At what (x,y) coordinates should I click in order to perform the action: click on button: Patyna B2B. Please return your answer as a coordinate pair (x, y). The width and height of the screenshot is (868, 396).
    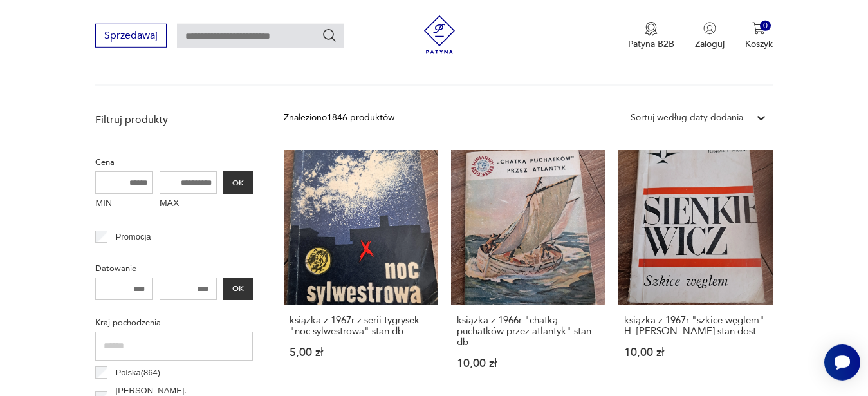
    Looking at the image, I should click on (651, 36).